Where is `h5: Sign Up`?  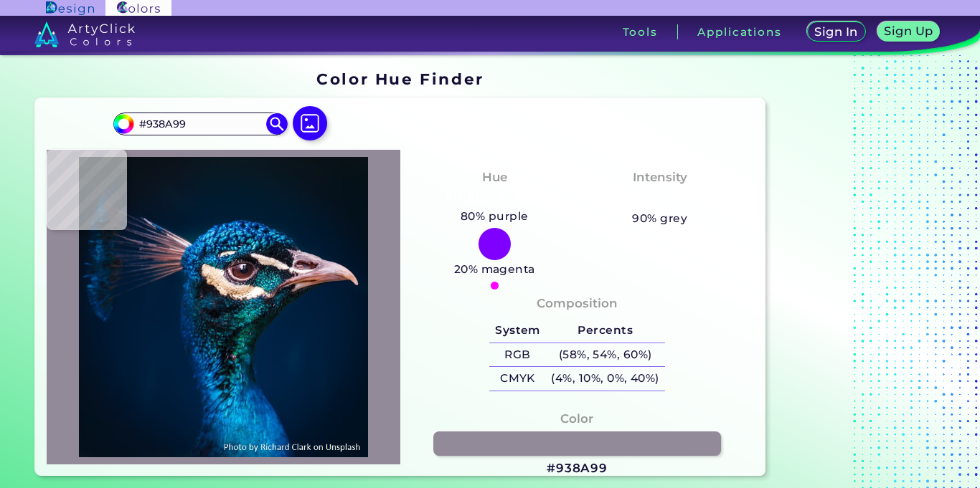
h5: Sign Up is located at coordinates (909, 31).